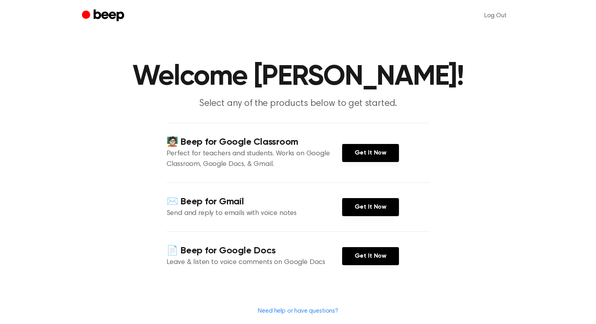 Image resolution: width=596 pixels, height=324 pixels. Describe the element at coordinates (298, 103) in the screenshot. I see `p: Select any of the products below to get started.` at that location.